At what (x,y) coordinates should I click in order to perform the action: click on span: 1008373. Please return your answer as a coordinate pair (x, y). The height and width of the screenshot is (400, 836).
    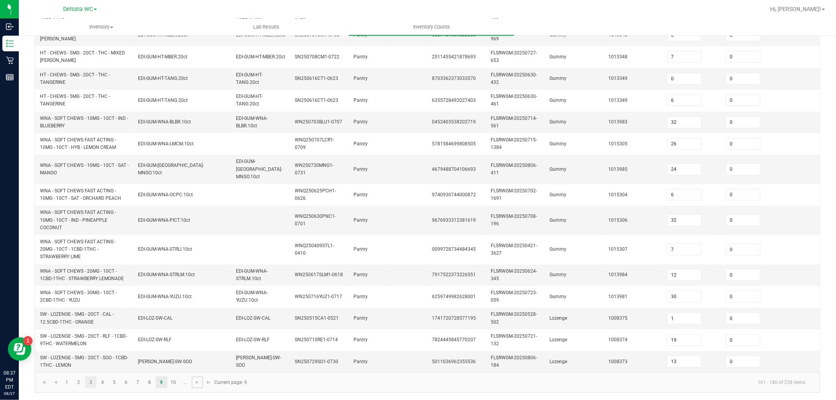
    Looking at the image, I should click on (618, 362).